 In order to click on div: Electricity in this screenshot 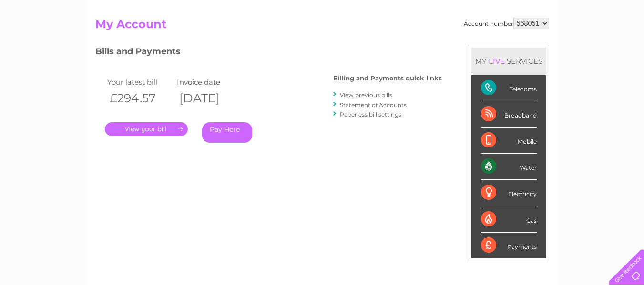, I will do `click(509, 193)`.